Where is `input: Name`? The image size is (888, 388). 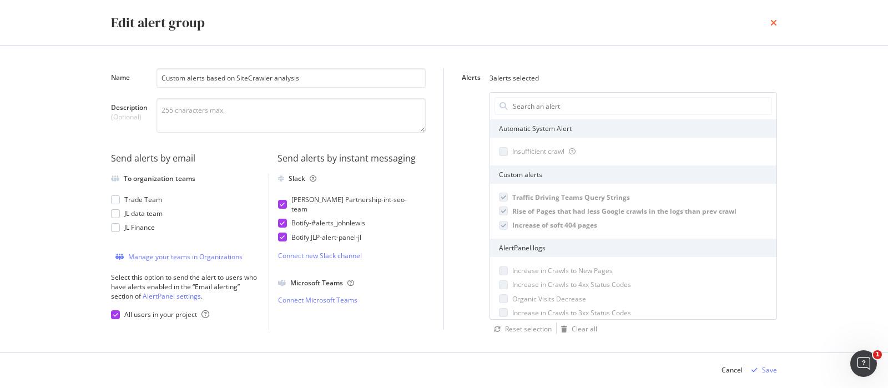
input: Name is located at coordinates (291, 78).